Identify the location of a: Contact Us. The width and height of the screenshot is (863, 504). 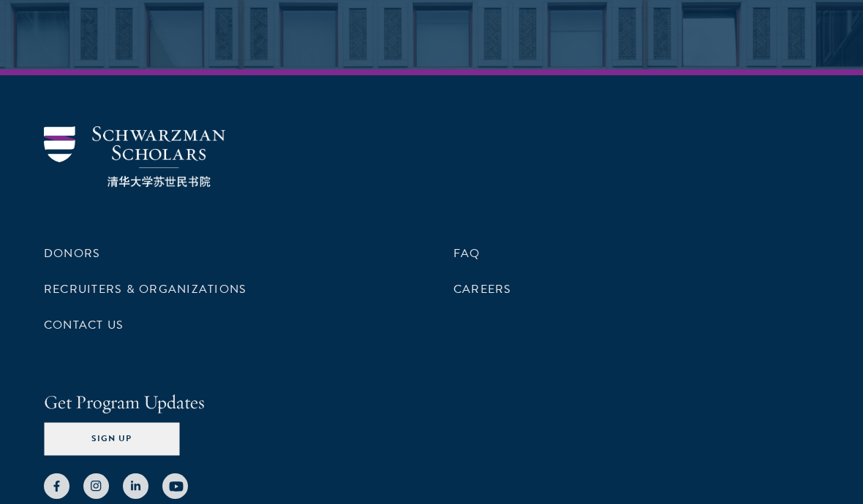
(84, 325).